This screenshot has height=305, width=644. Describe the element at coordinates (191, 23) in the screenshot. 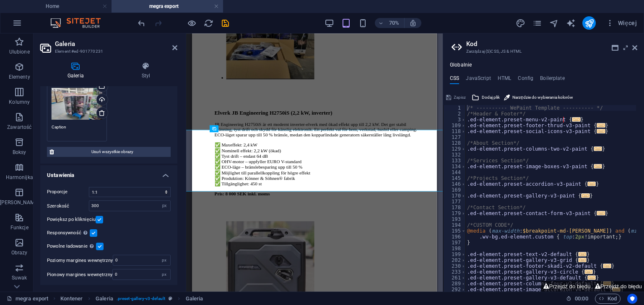

I see `button: Kliknij tutaj, aby wyjść z trybu podglądu i kontynuować edycję` at that location.